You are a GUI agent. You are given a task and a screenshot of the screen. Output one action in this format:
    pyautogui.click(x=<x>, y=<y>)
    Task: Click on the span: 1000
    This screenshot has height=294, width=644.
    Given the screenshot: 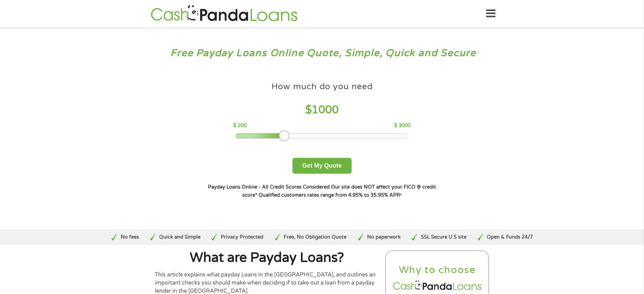 What is the action you would take?
    pyautogui.click(x=325, y=110)
    